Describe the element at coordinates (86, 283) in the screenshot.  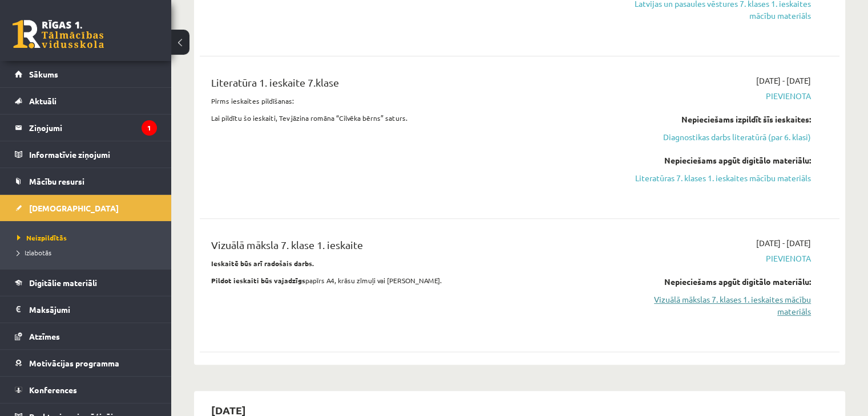
I see `a: Digitālie materiāli` at that location.